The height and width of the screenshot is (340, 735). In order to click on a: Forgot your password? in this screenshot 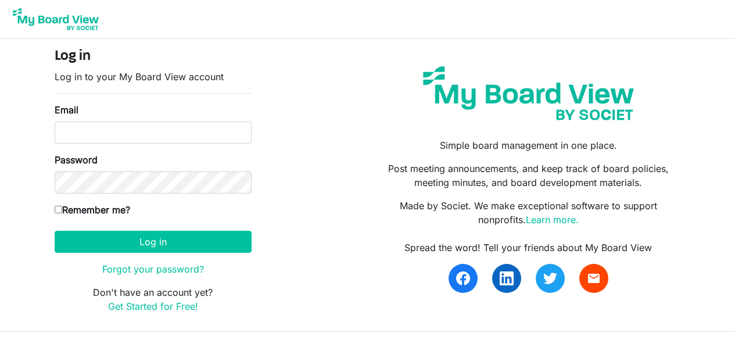, I will do `click(153, 269)`.